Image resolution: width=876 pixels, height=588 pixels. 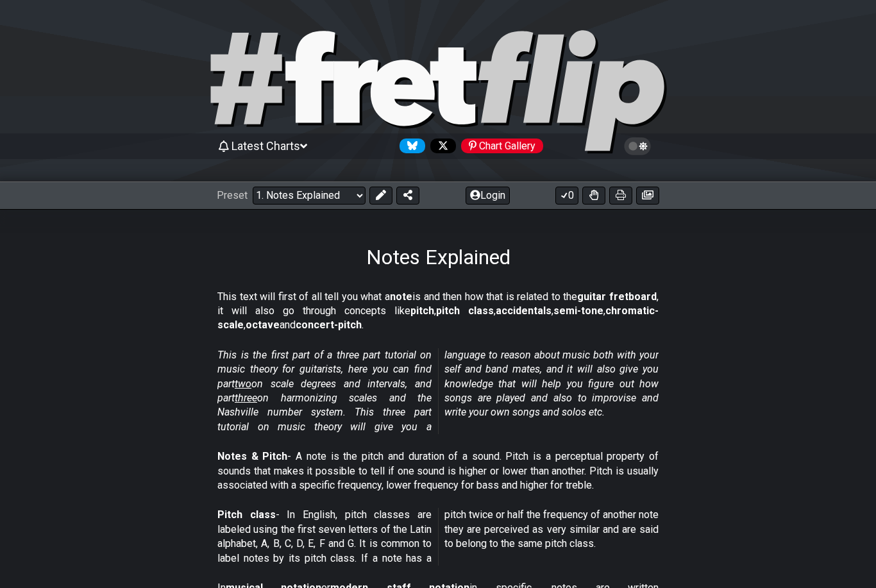 What do you see at coordinates (243, 383) in the screenshot?
I see `span: two` at bounding box center [243, 383].